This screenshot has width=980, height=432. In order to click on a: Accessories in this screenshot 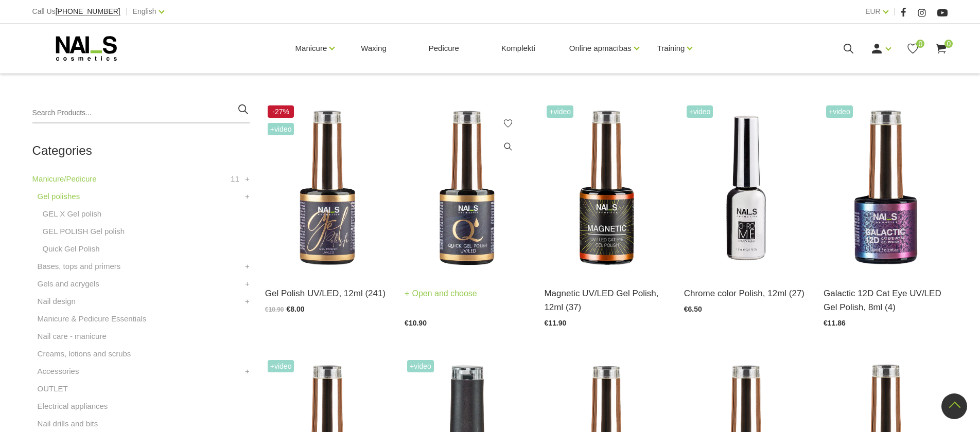, I will do `click(58, 371)`.